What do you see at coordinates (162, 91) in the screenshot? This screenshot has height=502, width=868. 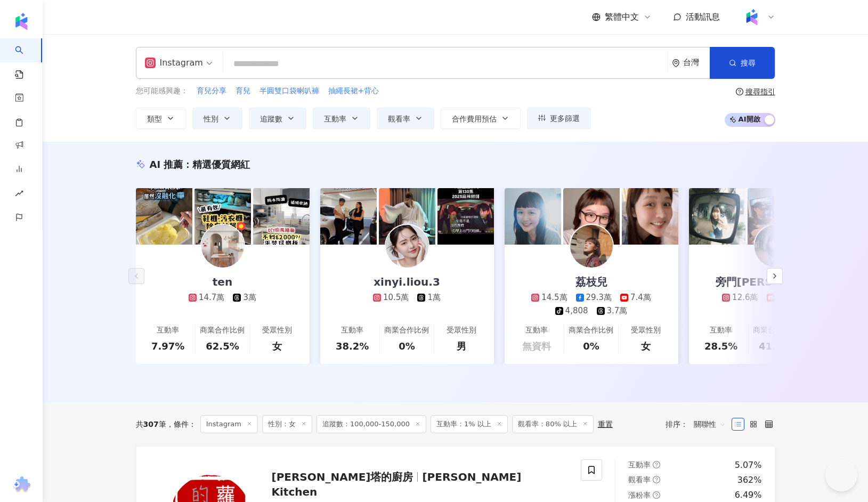 I see `span: 您可能感興趣：` at bounding box center [162, 91].